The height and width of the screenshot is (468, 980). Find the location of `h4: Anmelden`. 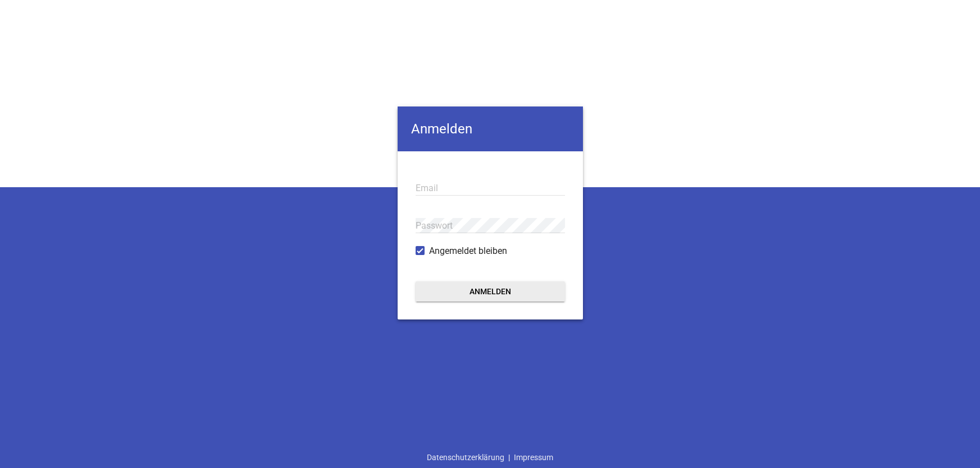

h4: Anmelden is located at coordinates (490, 129).